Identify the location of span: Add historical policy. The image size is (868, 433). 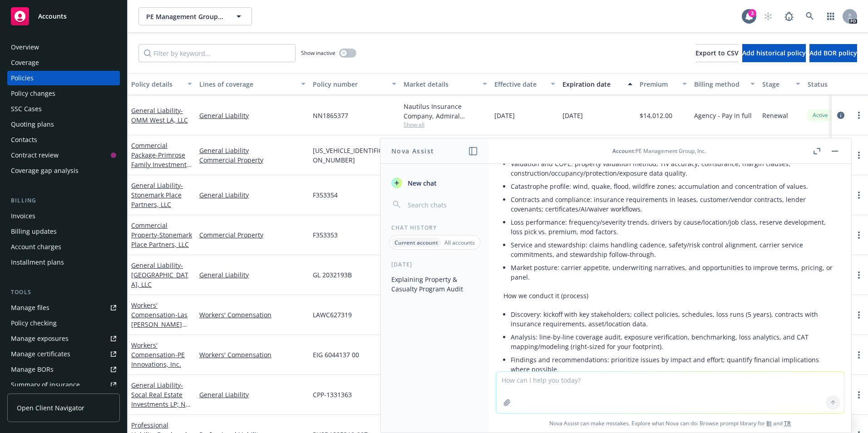
(774, 52).